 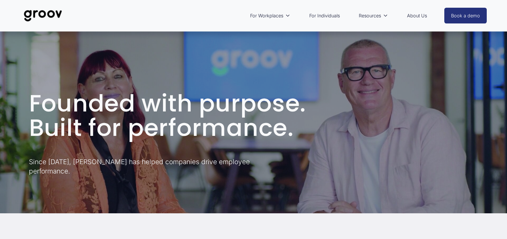 What do you see at coordinates (254, 115) in the screenshot?
I see `h1: Founded with purpose. Built for performance.` at bounding box center [254, 115].